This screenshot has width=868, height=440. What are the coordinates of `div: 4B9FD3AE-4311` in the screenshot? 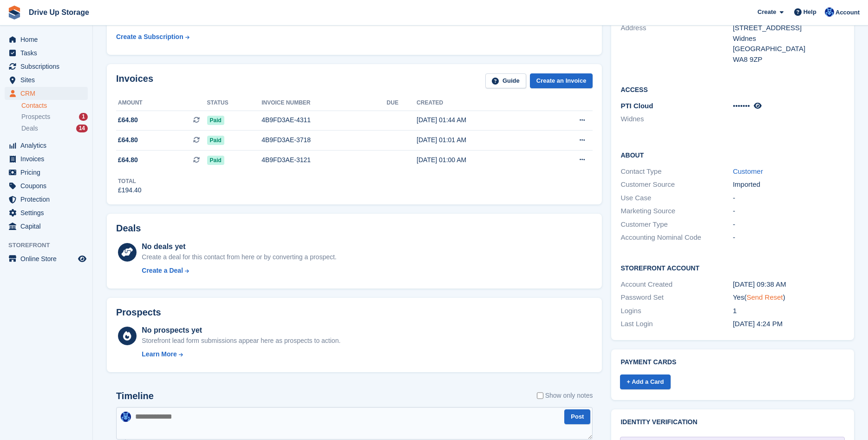 It's located at (324, 120).